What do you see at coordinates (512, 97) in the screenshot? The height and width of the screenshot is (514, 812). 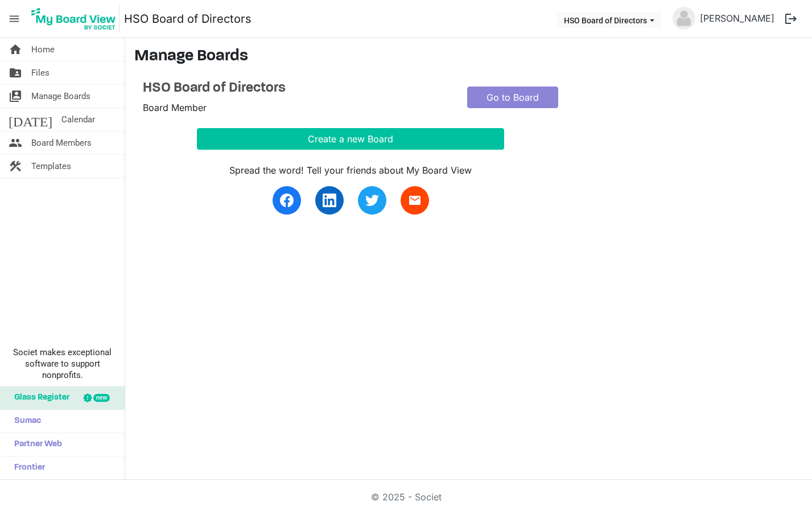 I see `a: Go to Board` at bounding box center [512, 97].